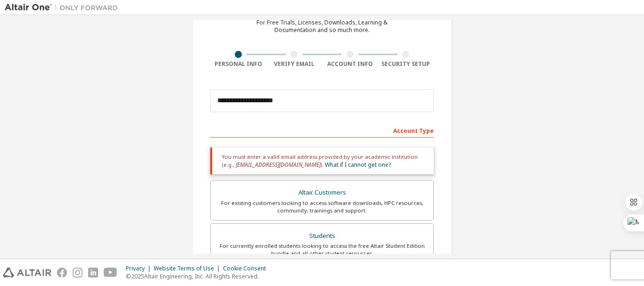  I want to click on div: Cookie Consent, so click(247, 269).